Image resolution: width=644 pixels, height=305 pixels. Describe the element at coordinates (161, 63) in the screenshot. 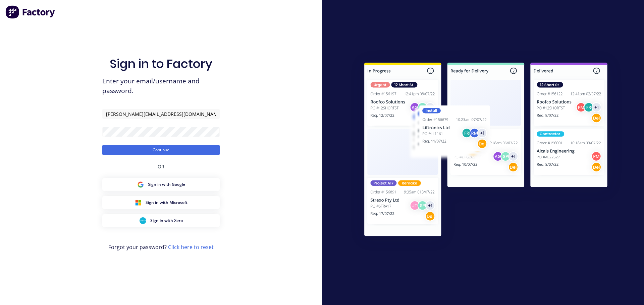

I see `h1: Sign in to Factory` at that location.